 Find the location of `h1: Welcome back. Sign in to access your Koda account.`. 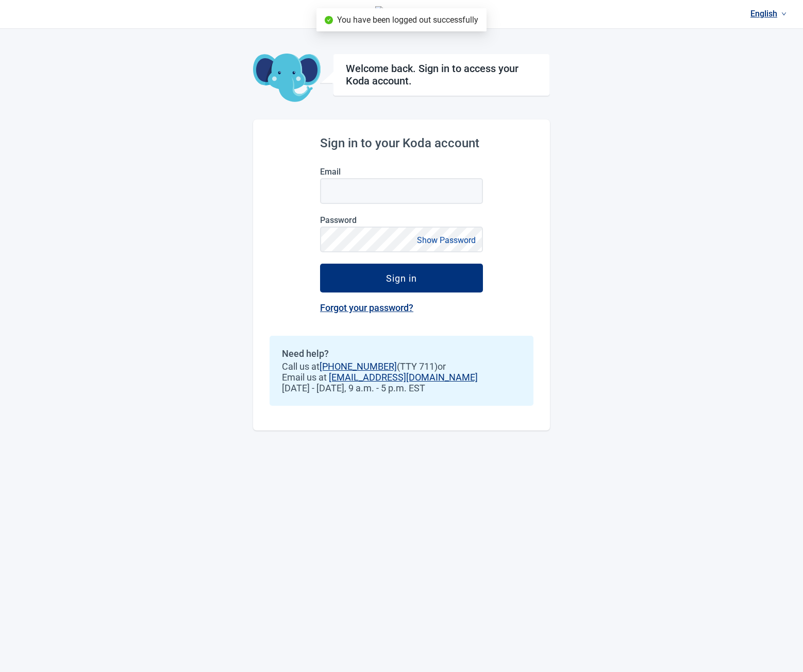

h1: Welcome back. Sign in to access your Koda account. is located at coordinates (441, 75).